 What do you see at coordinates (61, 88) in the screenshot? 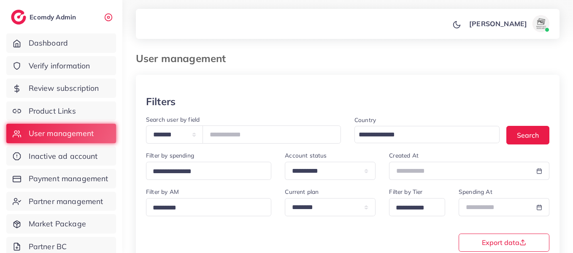
I see `a: Review subscription` at bounding box center [61, 88].